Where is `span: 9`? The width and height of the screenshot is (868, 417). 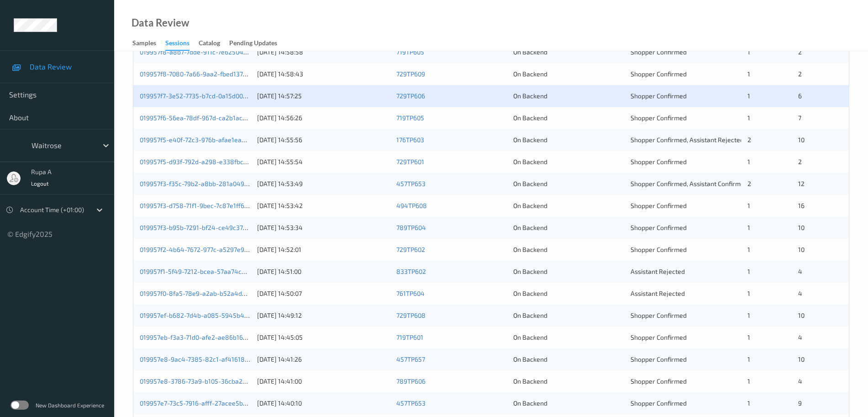 span: 9 is located at coordinates (800, 403).